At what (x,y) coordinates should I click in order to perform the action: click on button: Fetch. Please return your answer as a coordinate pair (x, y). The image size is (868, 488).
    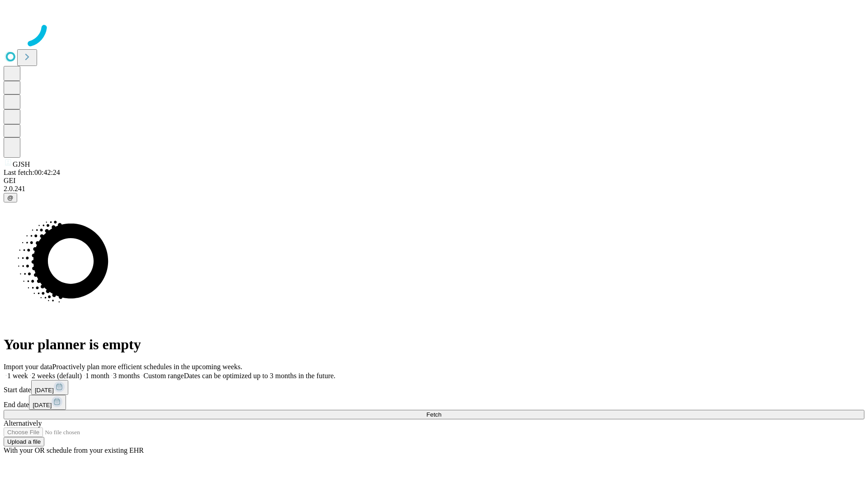
    Looking at the image, I should click on (434, 415).